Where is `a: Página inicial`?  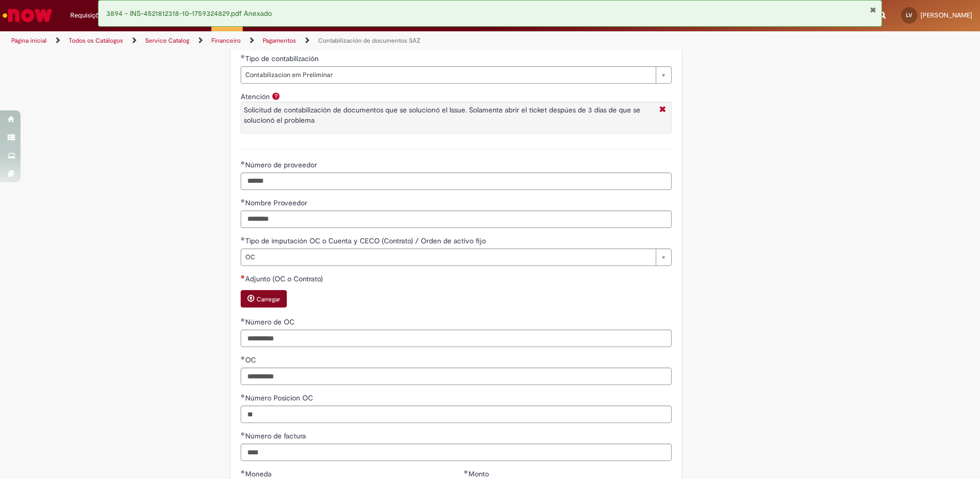
a: Página inicial is located at coordinates (28, 40).